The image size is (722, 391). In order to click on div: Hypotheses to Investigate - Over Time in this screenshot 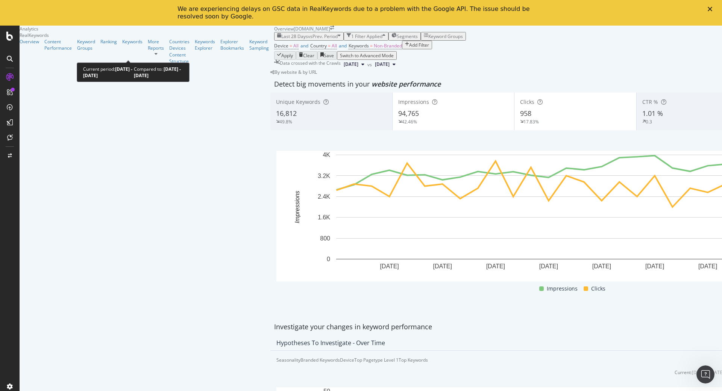, I will do `click(330, 343)`.